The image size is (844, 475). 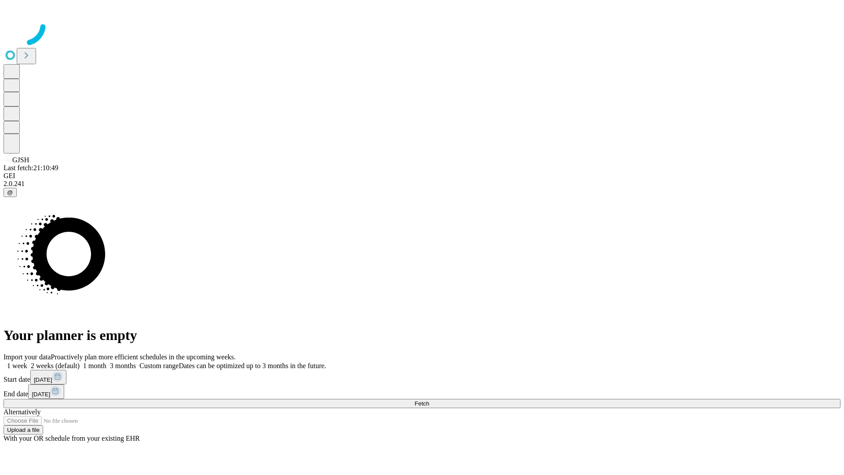 I want to click on div: GEI, so click(x=422, y=176).